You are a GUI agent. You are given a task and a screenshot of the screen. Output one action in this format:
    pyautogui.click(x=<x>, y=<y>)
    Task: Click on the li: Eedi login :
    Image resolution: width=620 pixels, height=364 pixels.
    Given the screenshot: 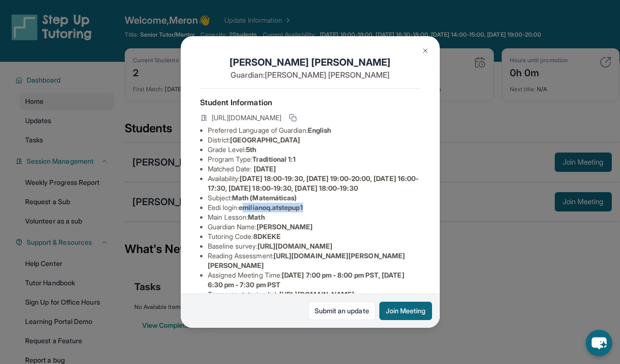 What is the action you would take?
    pyautogui.click(x=314, y=208)
    